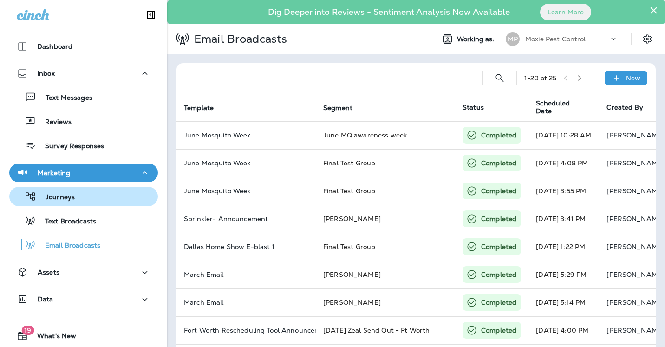  Describe the element at coordinates (46, 299) in the screenshot. I see `p: Data` at that location.